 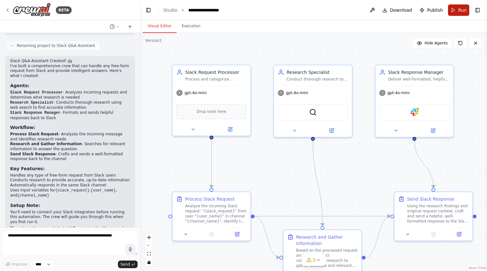 What do you see at coordinates (459, 10) in the screenshot?
I see `button: Run` at bounding box center [459, 10].